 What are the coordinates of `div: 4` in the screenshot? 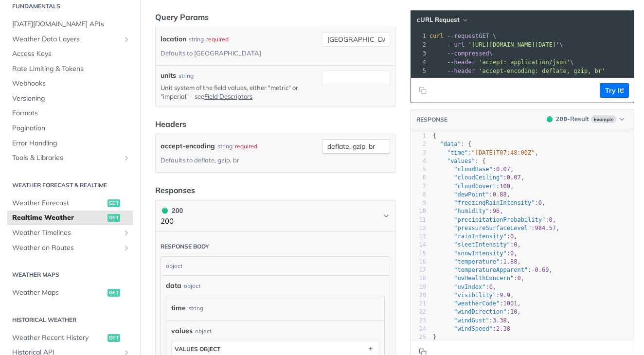 It's located at (420, 63).